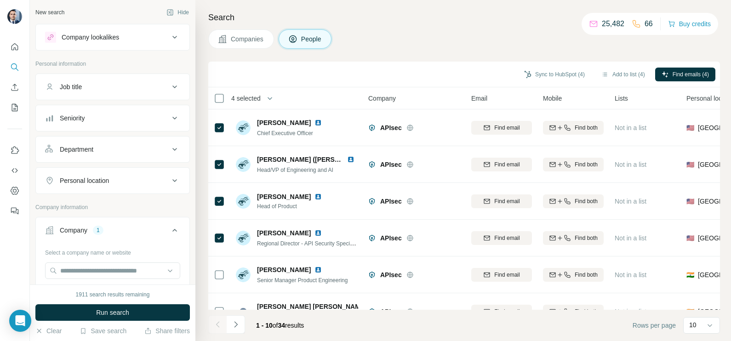 This screenshot has width=731, height=341. I want to click on button: Search, so click(15, 67).